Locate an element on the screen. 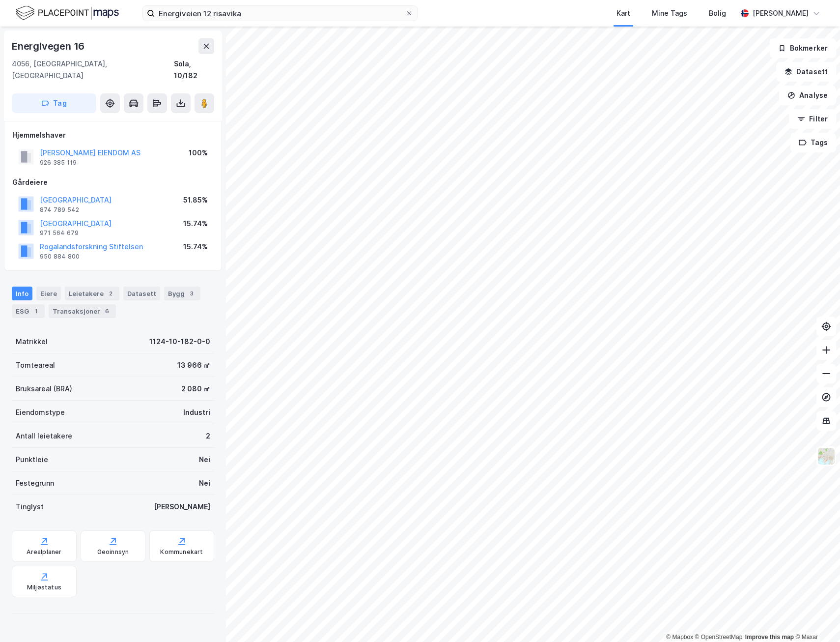  div: Bygg is located at coordinates (183, 293).